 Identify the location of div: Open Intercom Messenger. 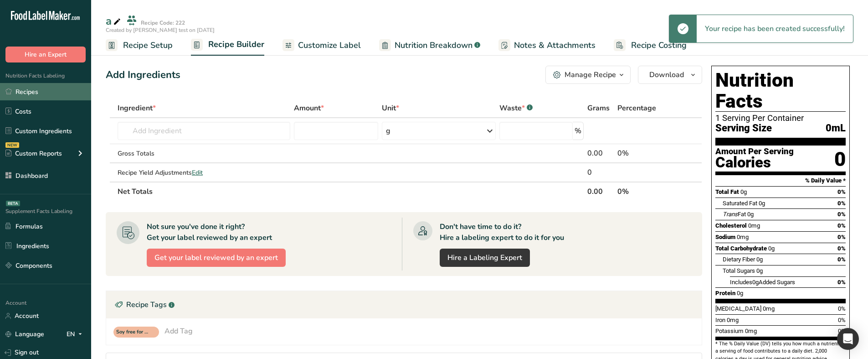
(848, 339).